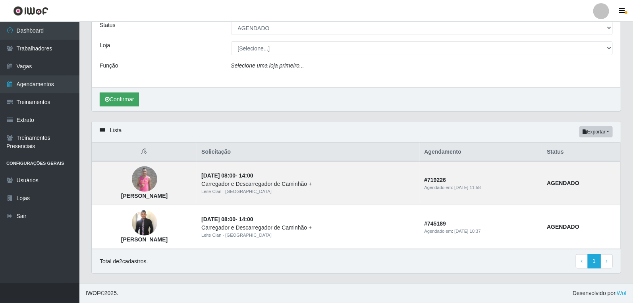 The width and height of the screenshot is (633, 303). I want to click on a: iWof, so click(621, 293).